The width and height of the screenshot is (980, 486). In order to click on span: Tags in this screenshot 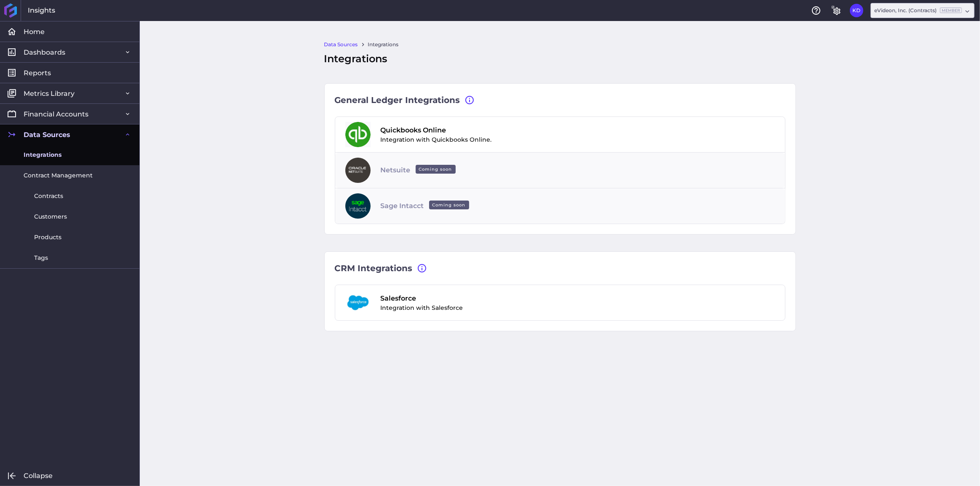, I will do `click(41, 258)`.